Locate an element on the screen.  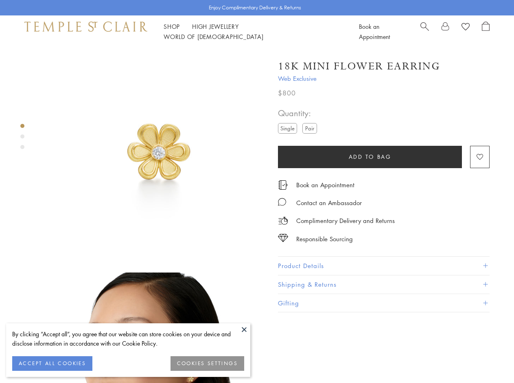
button: Gifting is located at coordinates (383, 303).